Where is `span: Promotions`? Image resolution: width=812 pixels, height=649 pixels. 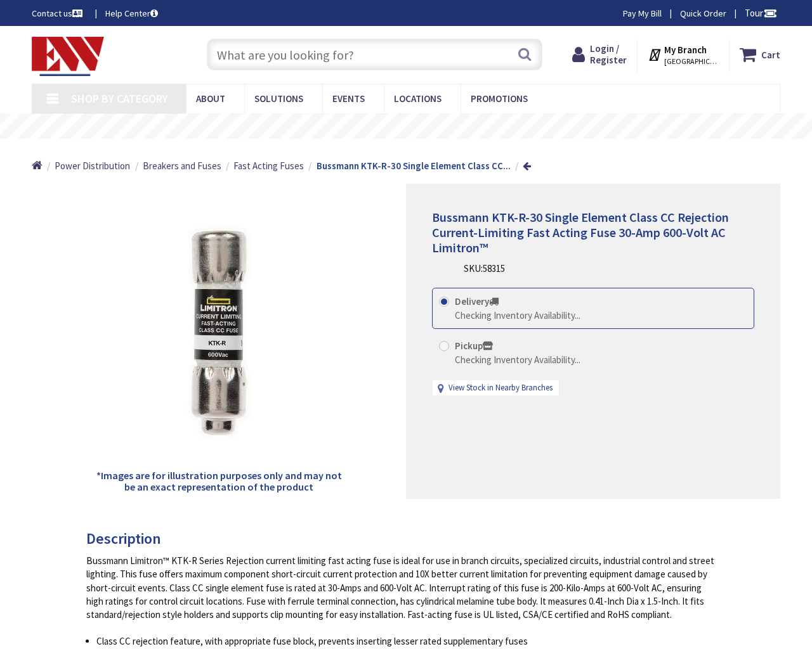 span: Promotions is located at coordinates (499, 98).